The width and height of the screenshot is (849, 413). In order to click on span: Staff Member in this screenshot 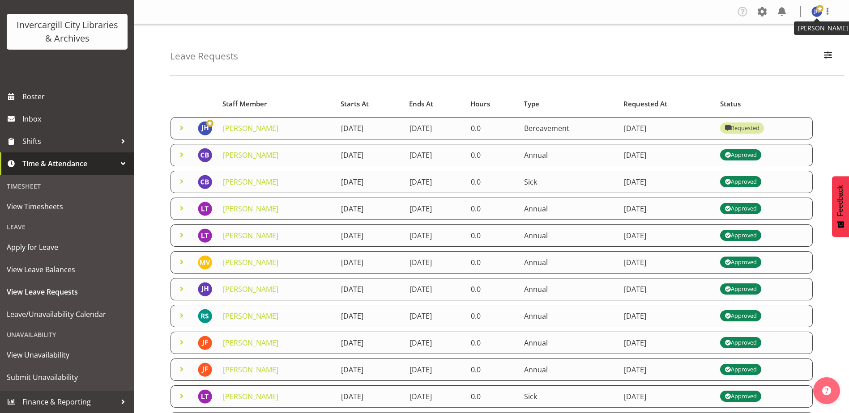, I will do `click(245, 104)`.